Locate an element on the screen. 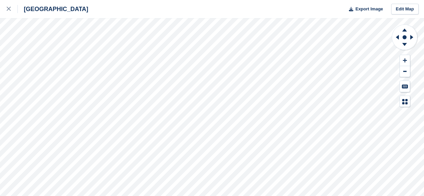 The image size is (424, 196). button: Keyboard Shortcuts is located at coordinates (405, 86).